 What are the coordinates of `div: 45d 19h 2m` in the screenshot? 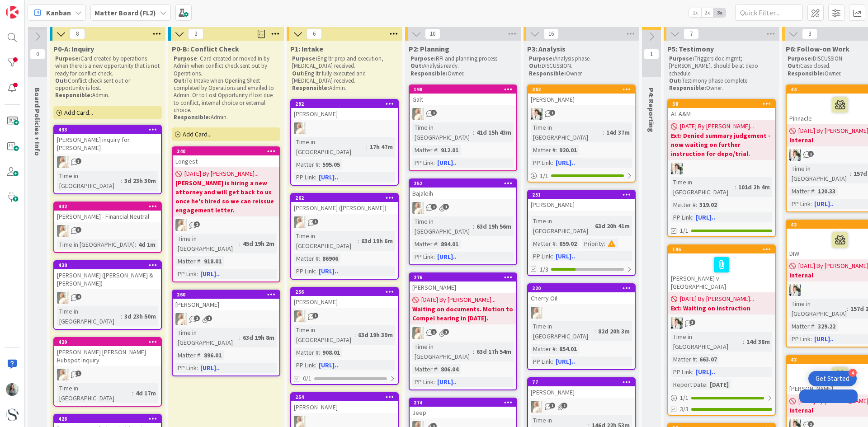 It's located at (259, 244).